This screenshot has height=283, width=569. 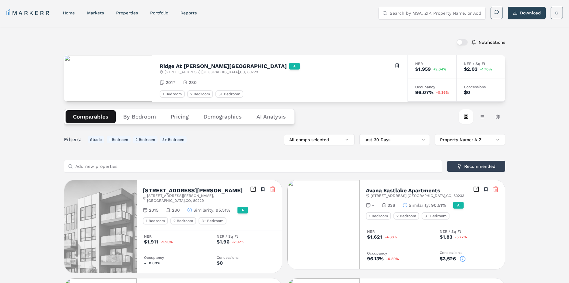 I want to click on span: 95.51%, so click(x=223, y=210).